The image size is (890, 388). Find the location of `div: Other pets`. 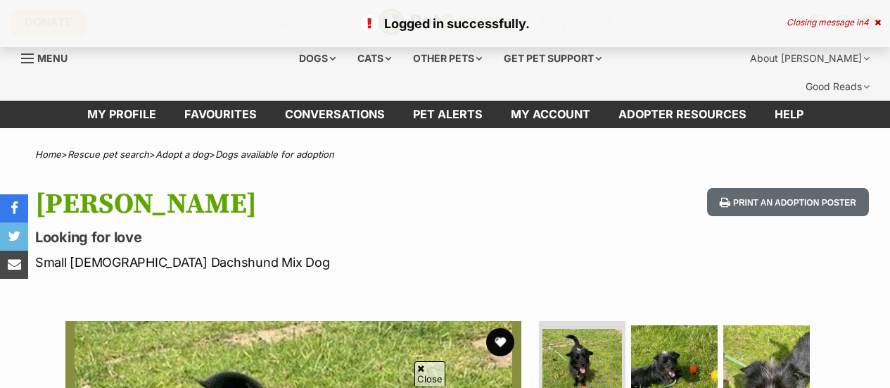

div: Other pets is located at coordinates (447, 58).